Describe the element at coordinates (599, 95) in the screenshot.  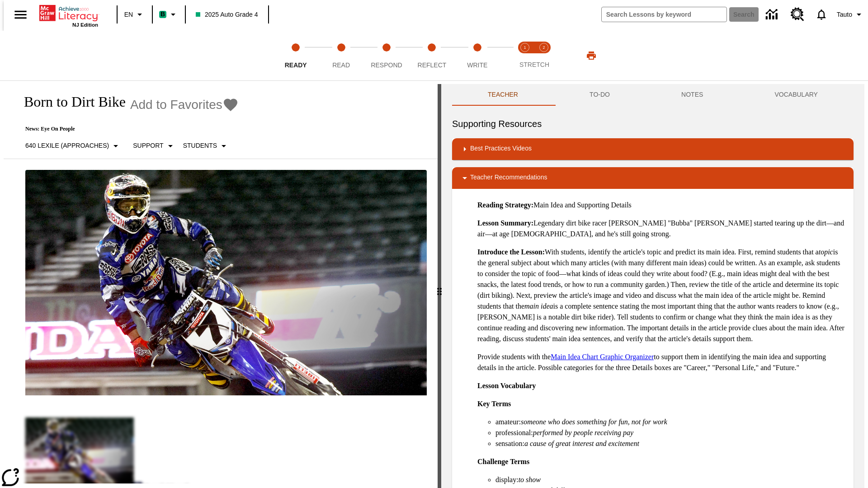
I see `button: TO-DO` at that location.